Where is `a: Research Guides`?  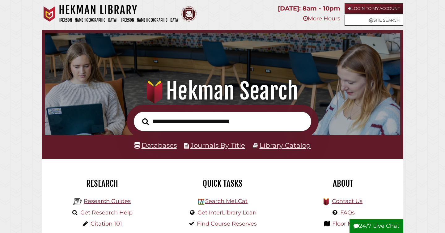
a: Research Guides is located at coordinates (107, 201).